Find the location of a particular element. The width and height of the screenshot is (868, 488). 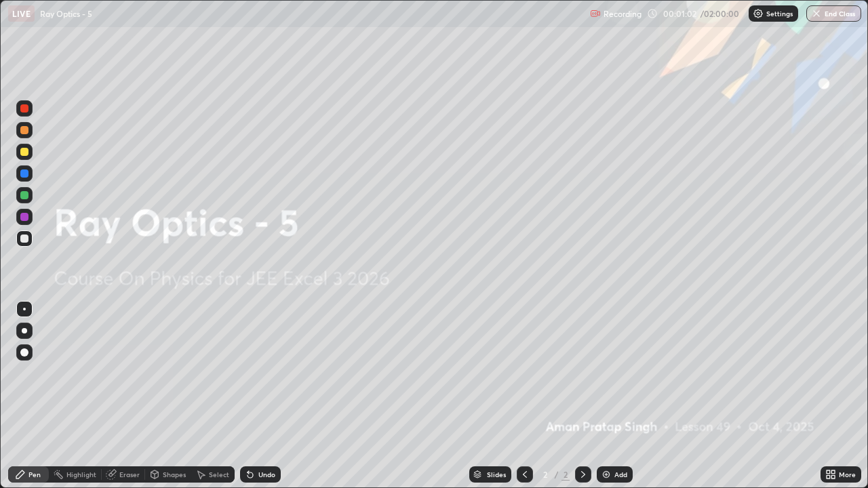

div: Highlight is located at coordinates (82, 475).